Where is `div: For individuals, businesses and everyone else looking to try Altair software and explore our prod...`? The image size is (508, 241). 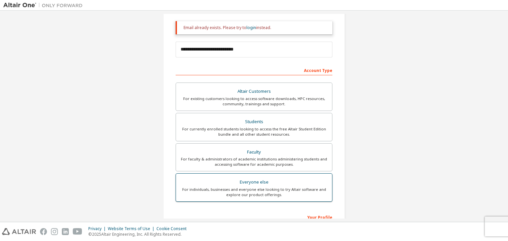
div: For individuals, businesses and everyone else looking to try Altair software and explore our prod... is located at coordinates (254, 192).